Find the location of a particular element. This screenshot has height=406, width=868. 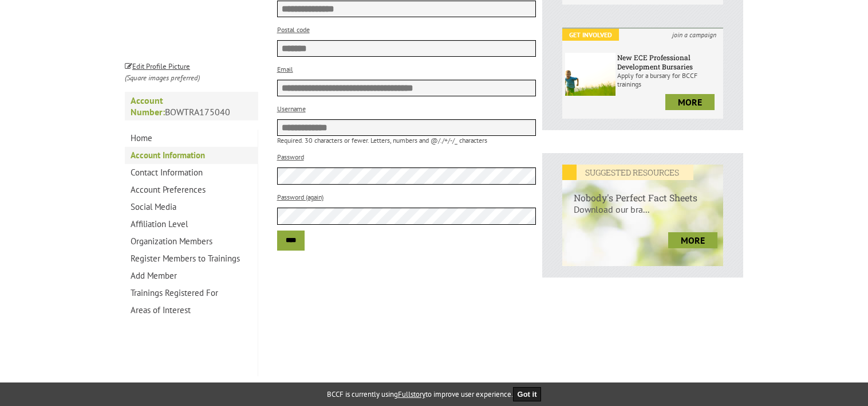

a: Trainings Registered For is located at coordinates (191, 293).